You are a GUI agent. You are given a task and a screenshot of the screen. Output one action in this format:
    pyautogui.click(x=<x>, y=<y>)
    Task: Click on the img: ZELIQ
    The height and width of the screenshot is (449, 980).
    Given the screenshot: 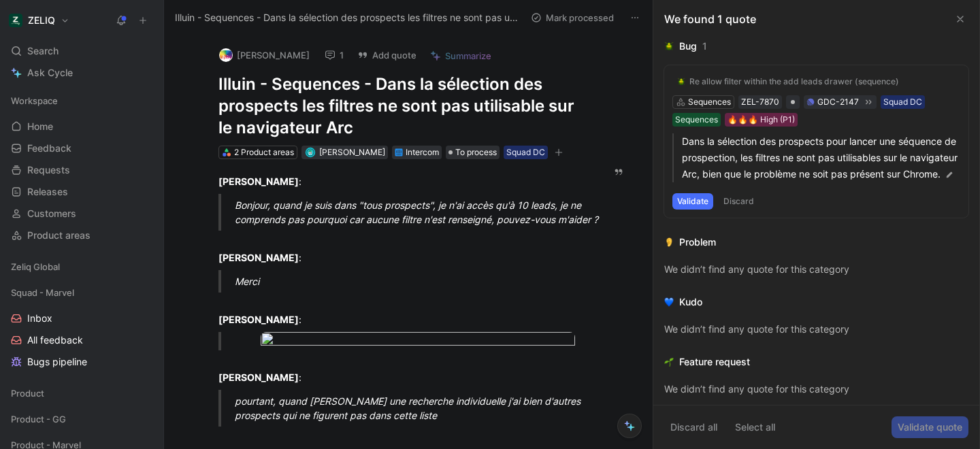 What is the action you would take?
    pyautogui.click(x=16, y=21)
    